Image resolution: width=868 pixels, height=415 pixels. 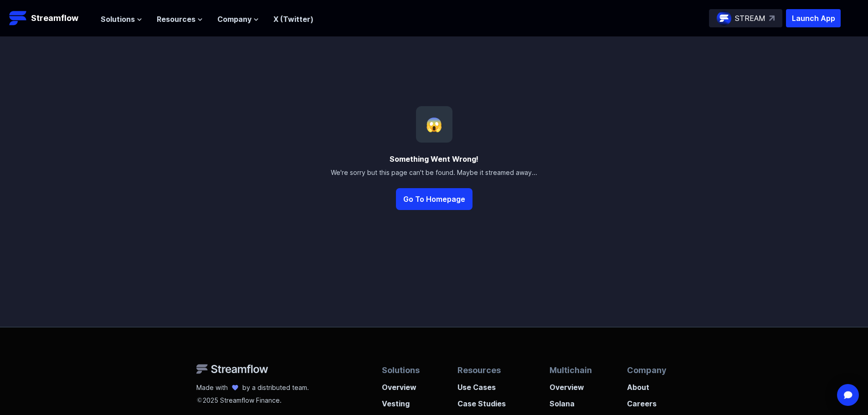 I want to click on div: Something Went Wrong!, so click(x=434, y=159).